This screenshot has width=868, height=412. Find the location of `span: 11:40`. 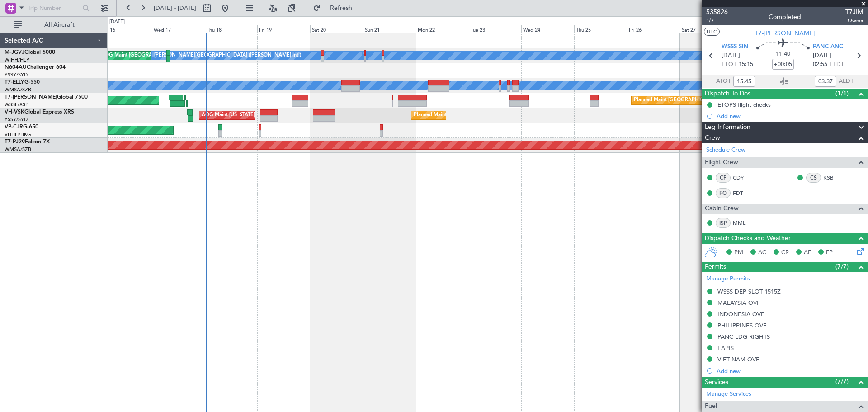

span: 11:40 is located at coordinates (783, 54).